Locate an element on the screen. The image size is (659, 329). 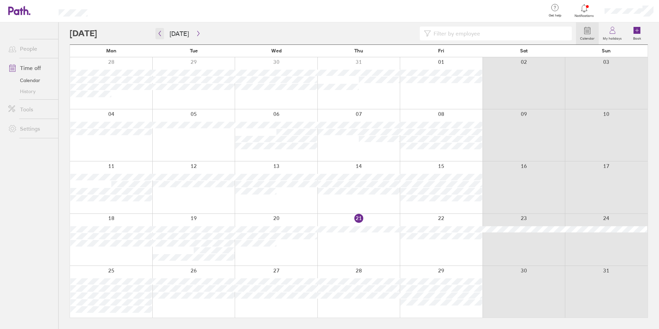
a: My holidays is located at coordinates (612, 33).